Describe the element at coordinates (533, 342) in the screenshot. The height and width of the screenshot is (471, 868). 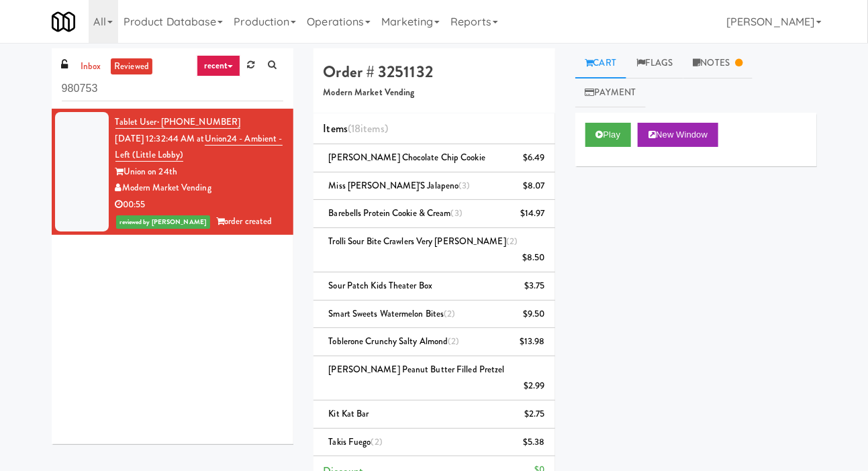
I see `div: $13.98` at that location.